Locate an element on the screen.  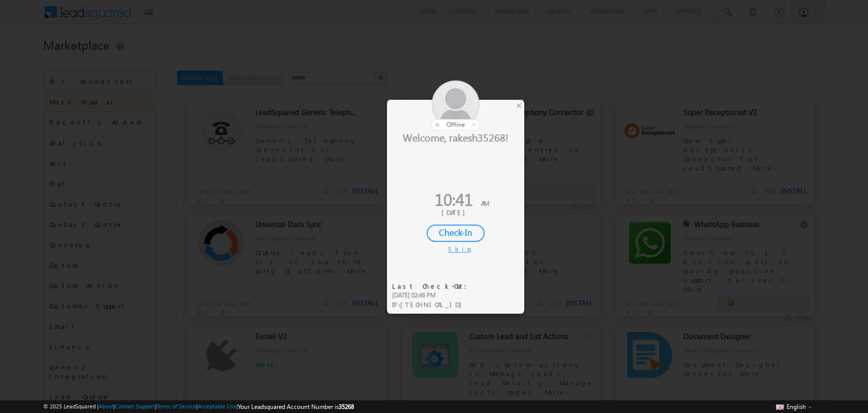
div: Skip is located at coordinates (455, 249).